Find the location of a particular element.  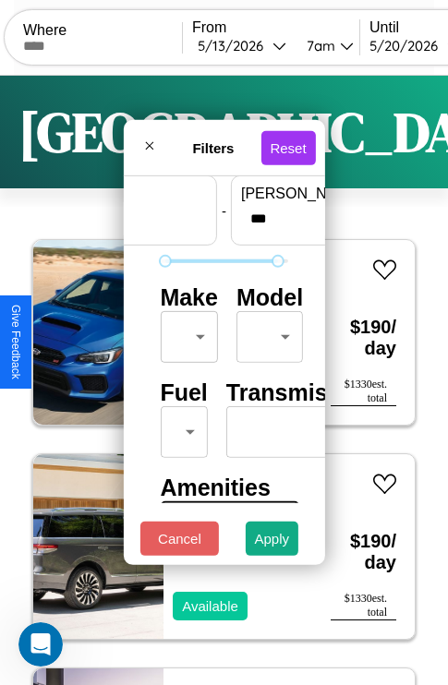

label: Where is located at coordinates (102, 30).